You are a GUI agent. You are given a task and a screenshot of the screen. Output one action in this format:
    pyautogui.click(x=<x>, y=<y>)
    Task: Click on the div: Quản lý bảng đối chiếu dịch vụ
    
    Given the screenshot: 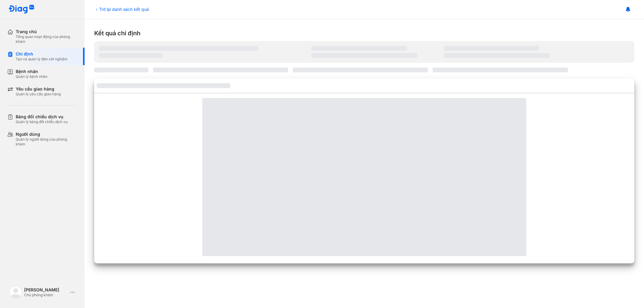 What is the action you would take?
    pyautogui.click(x=41, y=122)
    